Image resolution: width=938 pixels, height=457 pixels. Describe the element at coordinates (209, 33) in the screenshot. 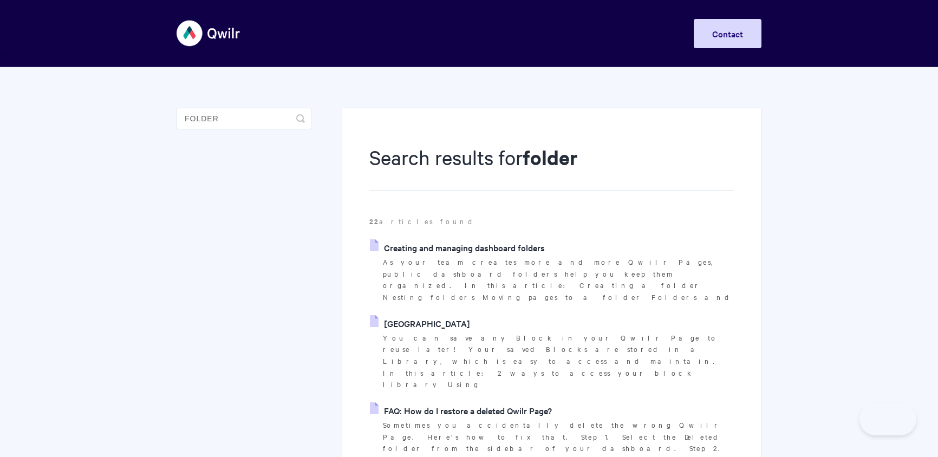

I see `img: Qwilr Help Center` at that location.